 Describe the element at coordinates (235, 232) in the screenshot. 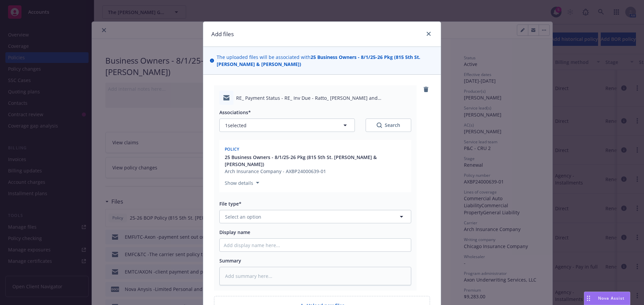

I see `span: Display name` at that location.